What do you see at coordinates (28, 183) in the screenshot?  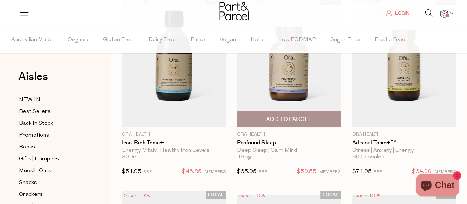 I see `span: Snacks` at bounding box center [28, 183].